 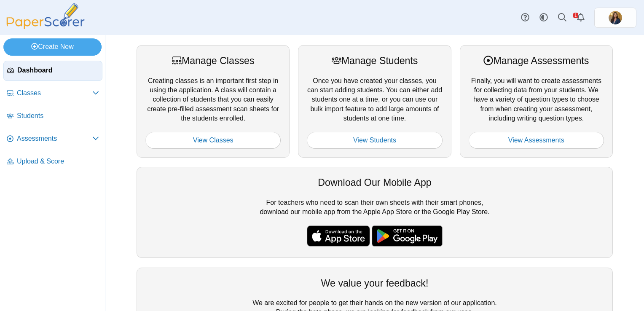 What do you see at coordinates (616, 18) in the screenshot?
I see `a: ps.4EbUkvZfkybeTHcu` at bounding box center [616, 18].